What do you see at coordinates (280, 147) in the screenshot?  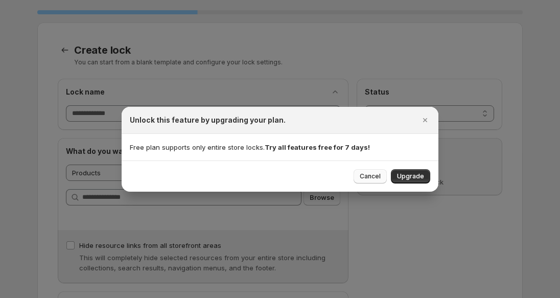 I see `p: Free plan supports only entire store locks.` at bounding box center [280, 147].